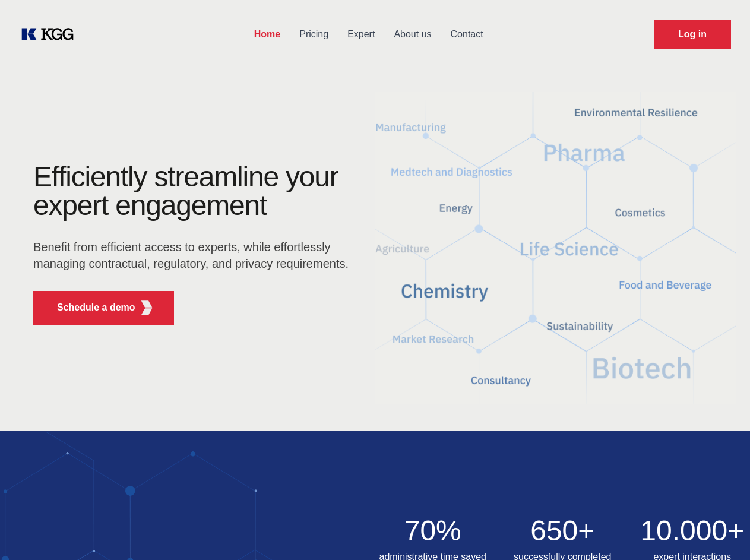  Describe the element at coordinates (267, 35) in the screenshot. I see `a: Home` at that location.